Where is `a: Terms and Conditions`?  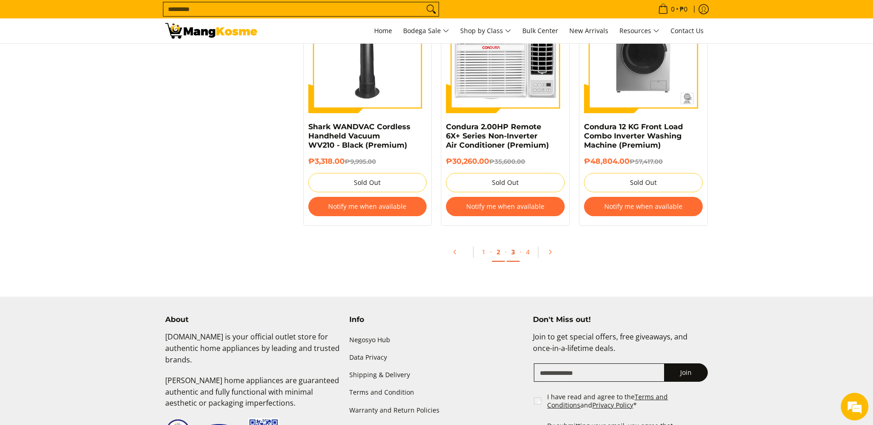 a: Terms and Conditions is located at coordinates (608, 401).